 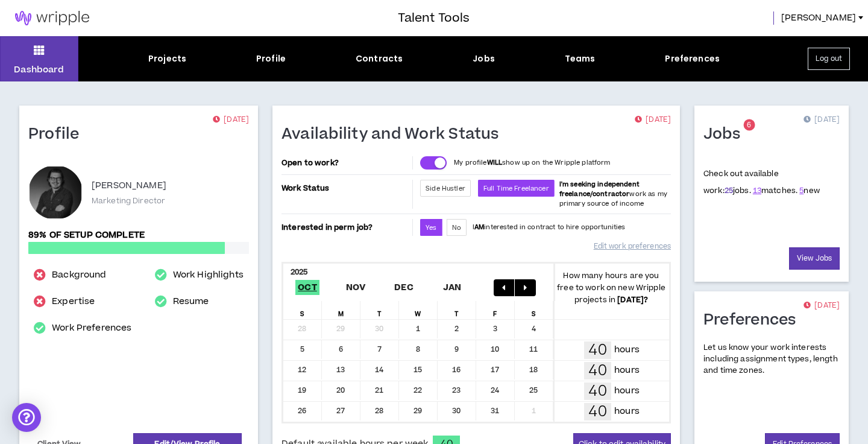 What do you see at coordinates (599, 189) in the screenshot?
I see `b: I'm seeking independent freelance/contractor` at bounding box center [599, 189].